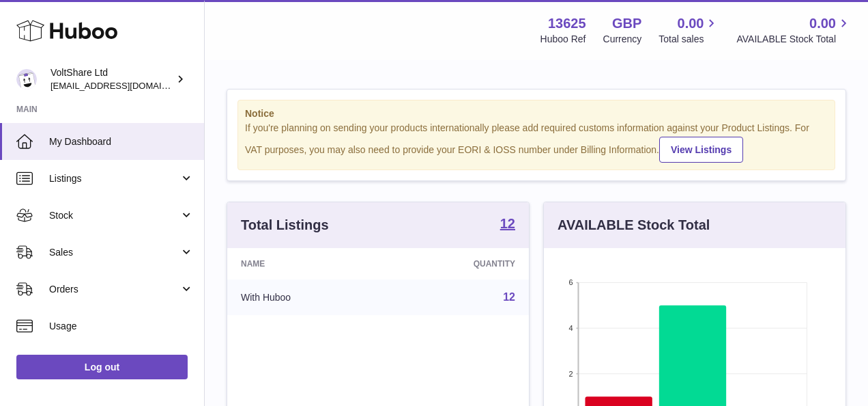 The height and width of the screenshot is (406, 868). I want to click on a: 0.00 Total sales, so click(688, 30).